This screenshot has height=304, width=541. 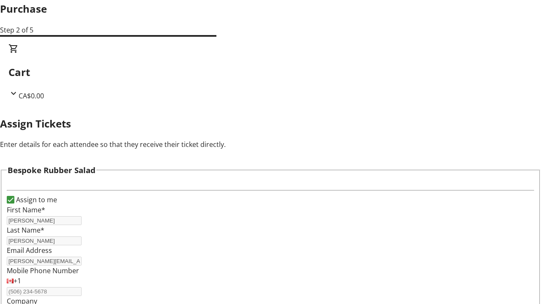 I want to click on label: First Name*, so click(x=26, y=210).